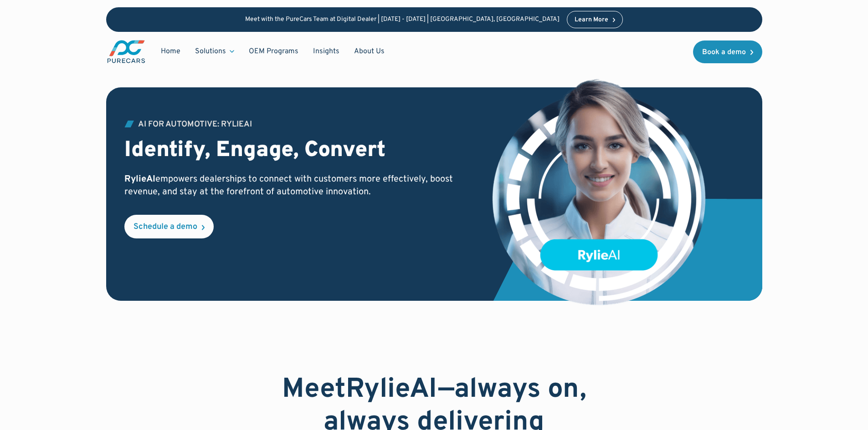 Image resolution: width=868 pixels, height=430 pixels. What do you see at coordinates (195, 125) in the screenshot?
I see `div: AI for Automotive: RylieAI` at bounding box center [195, 125].